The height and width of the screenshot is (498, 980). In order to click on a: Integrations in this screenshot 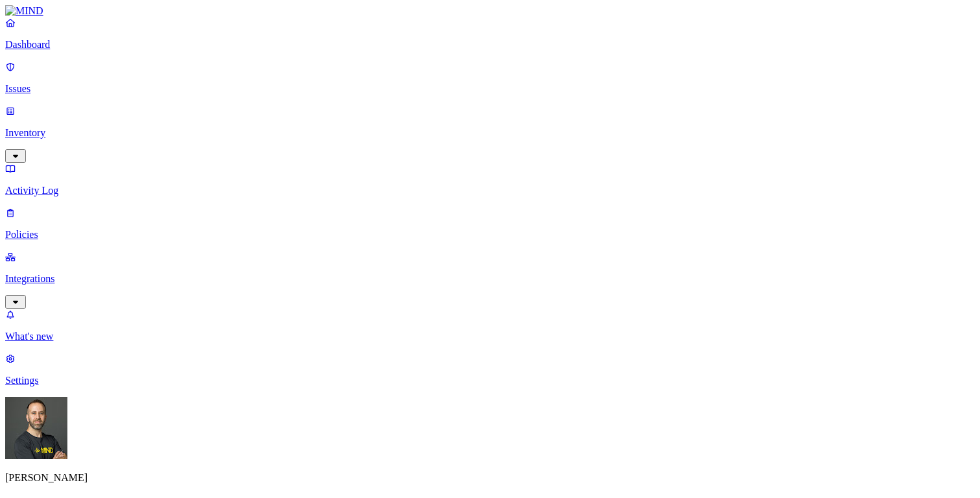, I will do `click(490, 279)`.